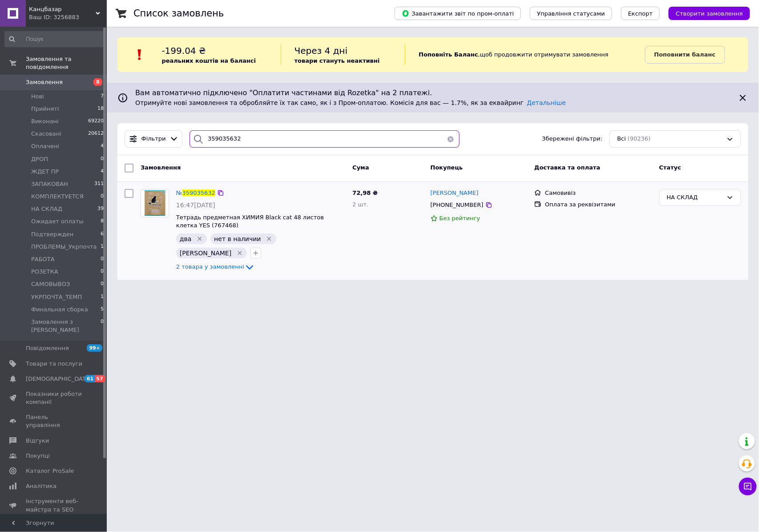  What do you see at coordinates (68, 17) in the screenshot?
I see `div: Ваш ID: 3256883` at bounding box center [68, 17].